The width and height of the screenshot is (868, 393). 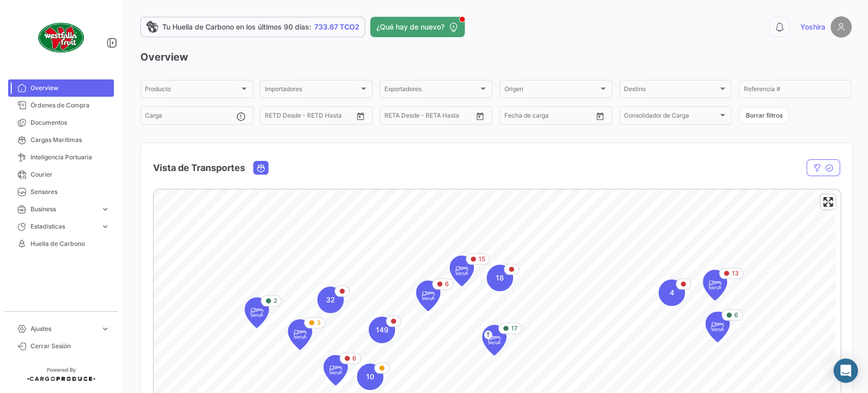 I want to click on span: Documentos, so click(x=70, y=123).